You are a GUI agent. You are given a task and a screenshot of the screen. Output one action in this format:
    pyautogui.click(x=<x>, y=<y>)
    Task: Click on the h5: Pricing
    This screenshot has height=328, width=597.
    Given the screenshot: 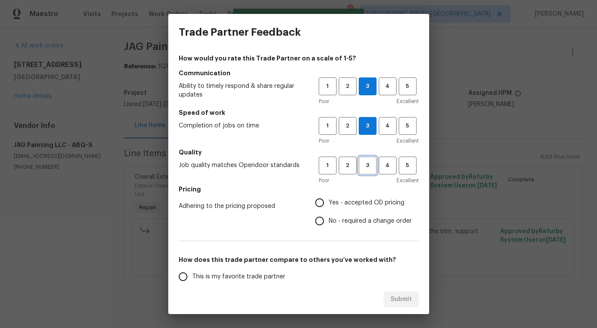 What is the action you would take?
    pyautogui.click(x=299, y=189)
    